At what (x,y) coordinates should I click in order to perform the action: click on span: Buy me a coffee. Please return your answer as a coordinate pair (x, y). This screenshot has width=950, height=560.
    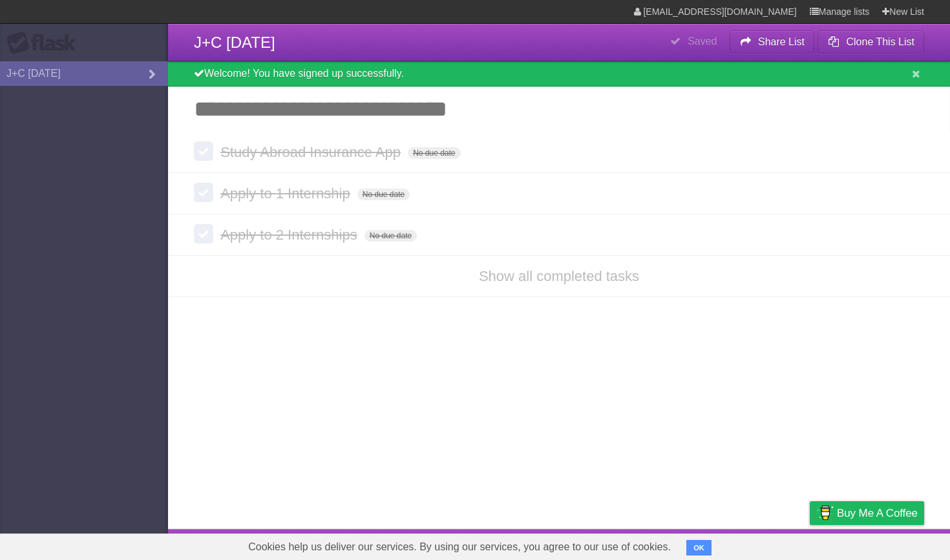
    Looking at the image, I should click on (877, 513).